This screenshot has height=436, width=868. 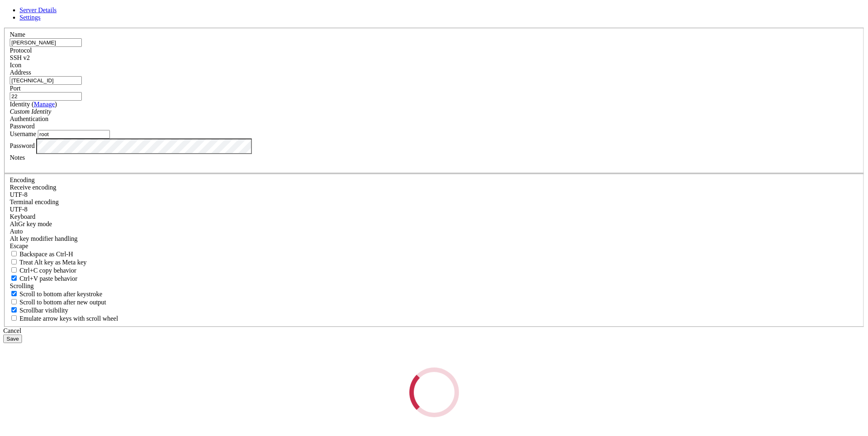 What do you see at coordinates (14, 278) in the screenshot?
I see `input: Ctrl+V paste behavior` at bounding box center [14, 278].